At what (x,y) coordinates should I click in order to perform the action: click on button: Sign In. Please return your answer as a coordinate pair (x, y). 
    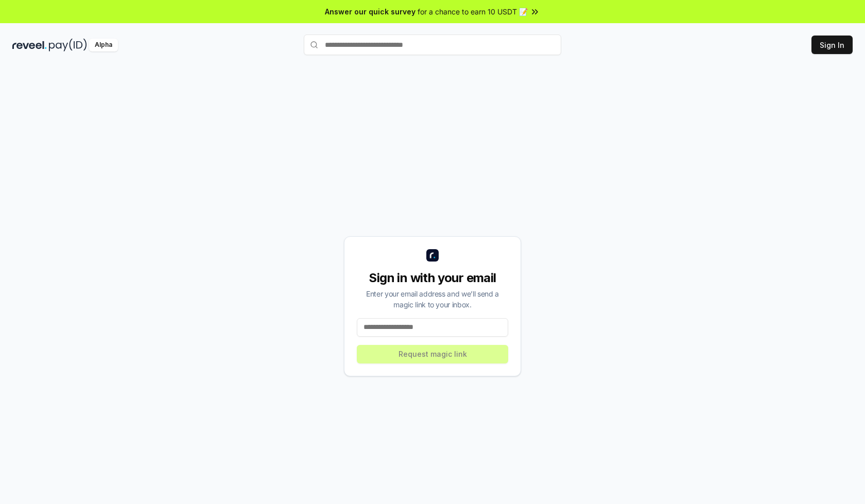
    Looking at the image, I should click on (832, 44).